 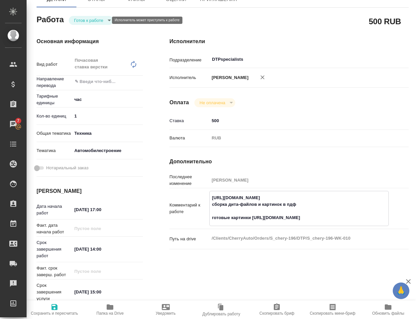 I want to click on button: Готов к работе, so click(x=89, y=20).